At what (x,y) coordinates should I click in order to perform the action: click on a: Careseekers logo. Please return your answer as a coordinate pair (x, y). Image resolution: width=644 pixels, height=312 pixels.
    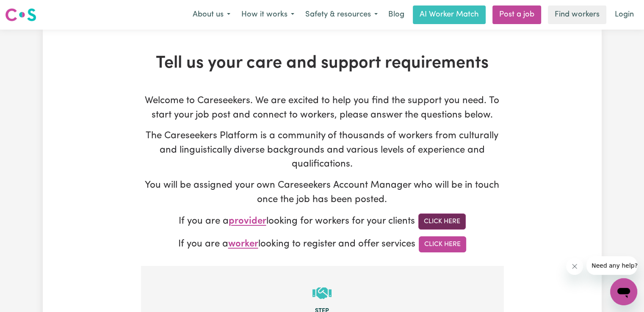
    Looking at the image, I should click on (21, 15).